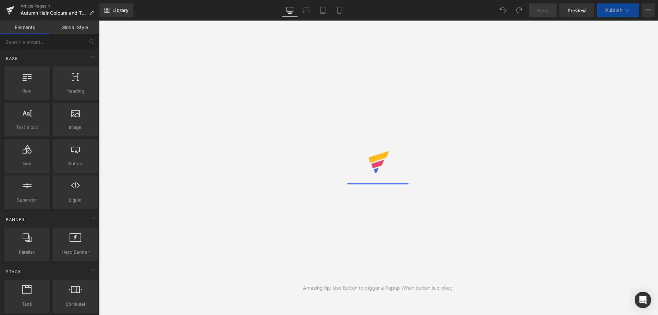 The width and height of the screenshot is (658, 315). What do you see at coordinates (75, 200) in the screenshot?
I see `span: Liquid` at bounding box center [75, 200].